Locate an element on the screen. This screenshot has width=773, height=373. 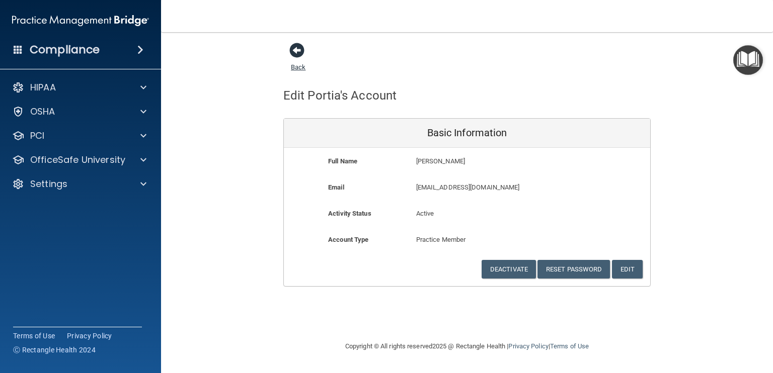
b: Full Name is located at coordinates (343, 161).